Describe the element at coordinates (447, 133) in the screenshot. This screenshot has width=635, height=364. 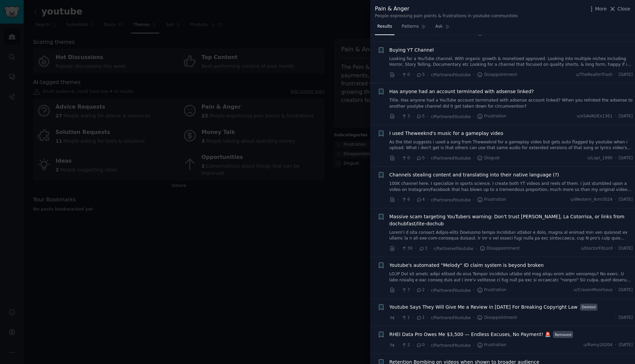
I see `a: I used Theweeknd's music for a gameplay video` at that location.